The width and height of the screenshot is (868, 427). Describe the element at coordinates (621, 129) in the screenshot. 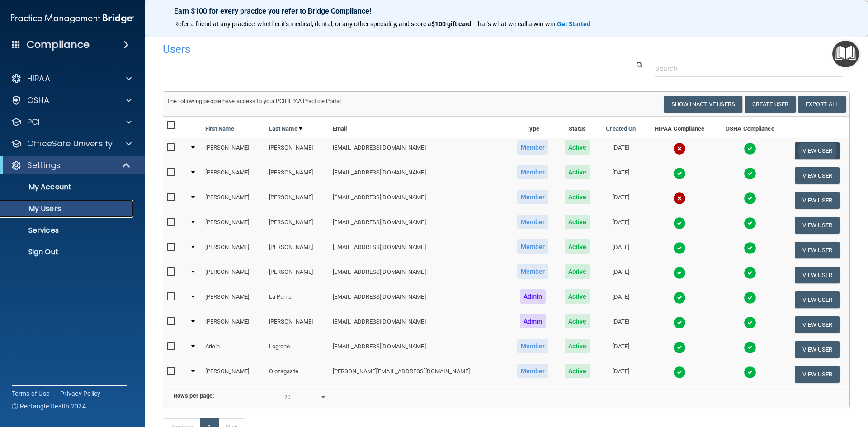

I see `a: Created On` at that location.